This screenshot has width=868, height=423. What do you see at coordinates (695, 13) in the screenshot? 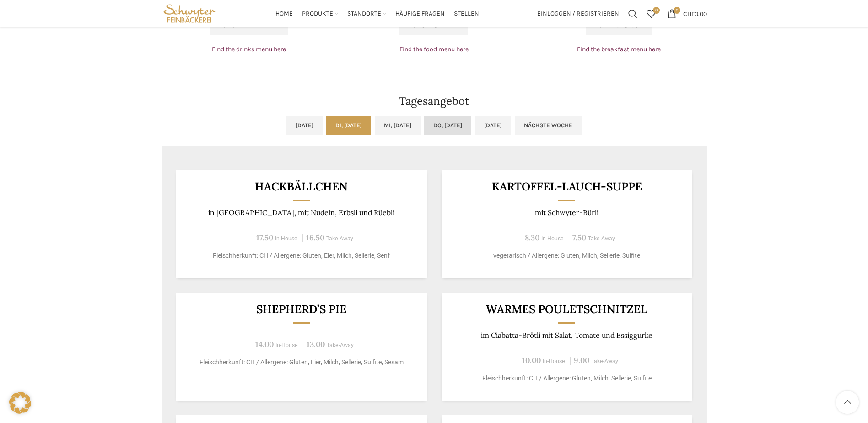
I see `bdi: 0.00` at bounding box center [695, 13].